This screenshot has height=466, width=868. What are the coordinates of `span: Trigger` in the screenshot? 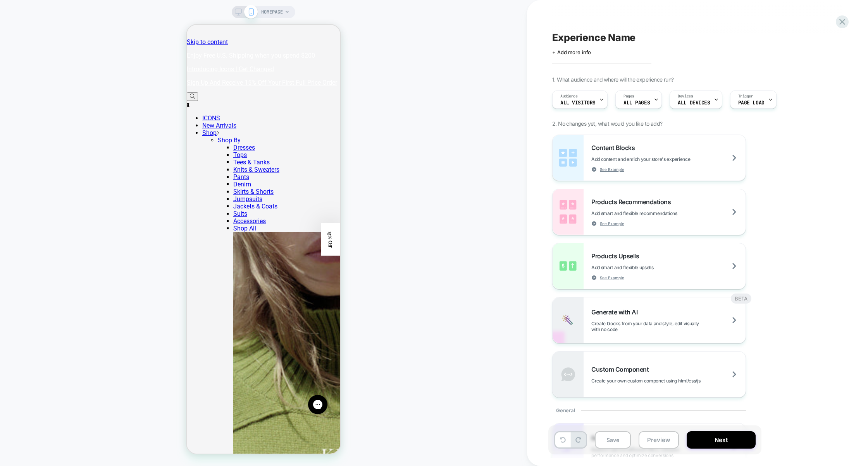 It's located at (746, 96).